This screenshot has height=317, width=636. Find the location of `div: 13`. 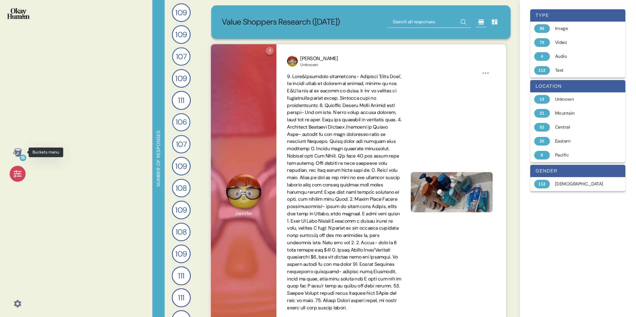

div: 13 is located at coordinates (542, 99).